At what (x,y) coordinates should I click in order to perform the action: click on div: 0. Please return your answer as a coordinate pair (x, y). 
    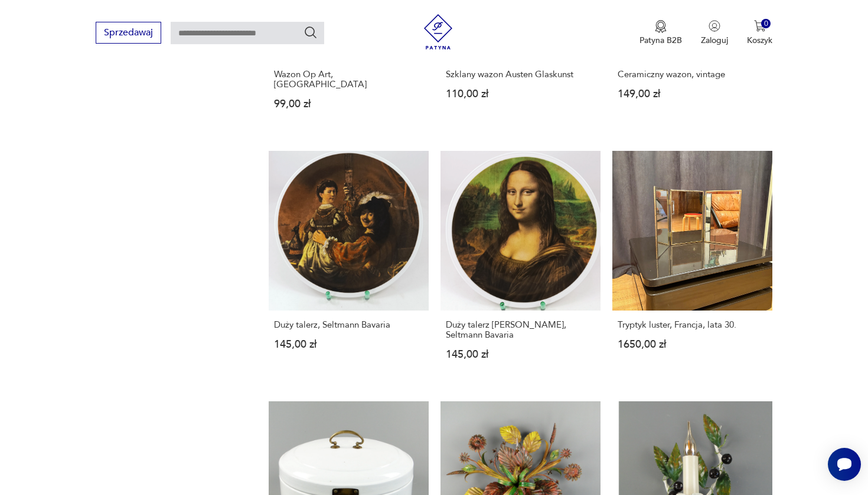
    Looking at the image, I should click on (765, 24).